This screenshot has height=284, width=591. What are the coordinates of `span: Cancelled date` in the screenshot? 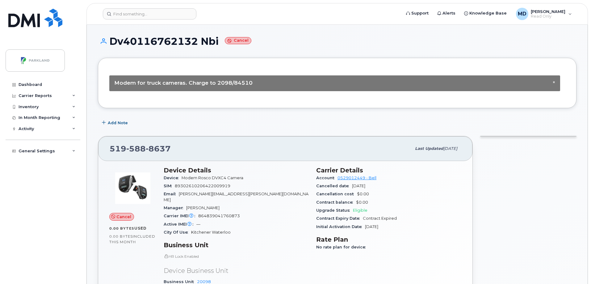 It's located at (334, 186).